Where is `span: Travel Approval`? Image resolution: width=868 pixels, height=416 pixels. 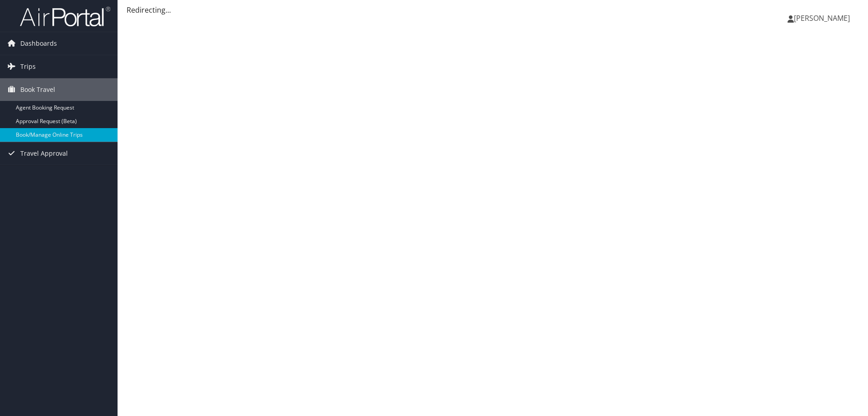 span: Travel Approval is located at coordinates (44, 153).